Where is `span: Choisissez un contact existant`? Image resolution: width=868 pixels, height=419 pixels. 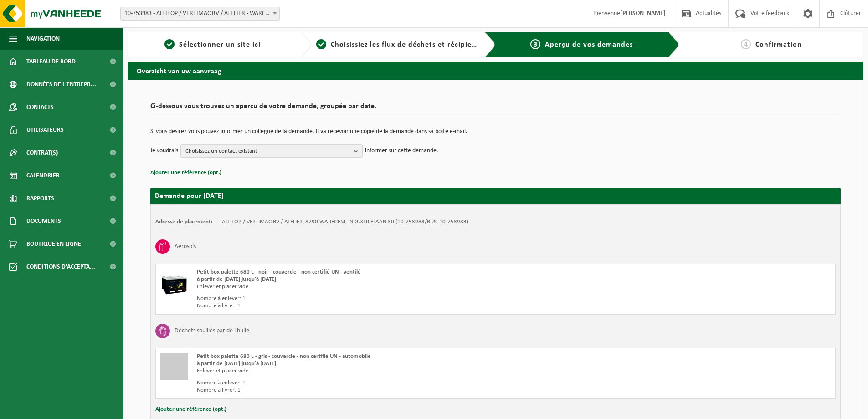 span: Choisissez un contact existant is located at coordinates (268, 152).